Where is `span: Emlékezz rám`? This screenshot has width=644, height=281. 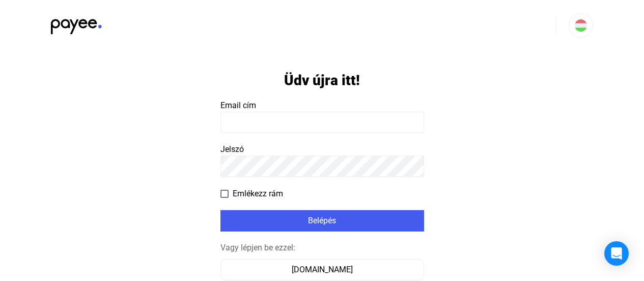
span: Emlékezz rám is located at coordinates (258, 194).